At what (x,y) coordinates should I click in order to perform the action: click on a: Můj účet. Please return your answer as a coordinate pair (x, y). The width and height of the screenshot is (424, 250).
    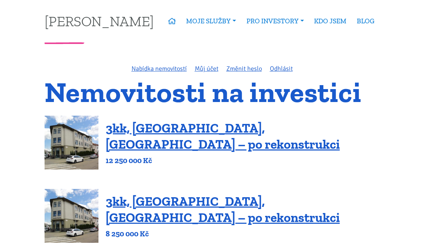
    Looking at the image, I should click on (207, 69).